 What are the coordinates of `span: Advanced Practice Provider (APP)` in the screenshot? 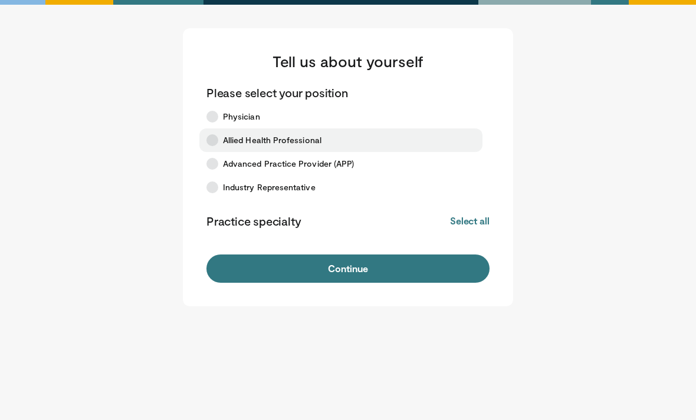 It's located at (288, 164).